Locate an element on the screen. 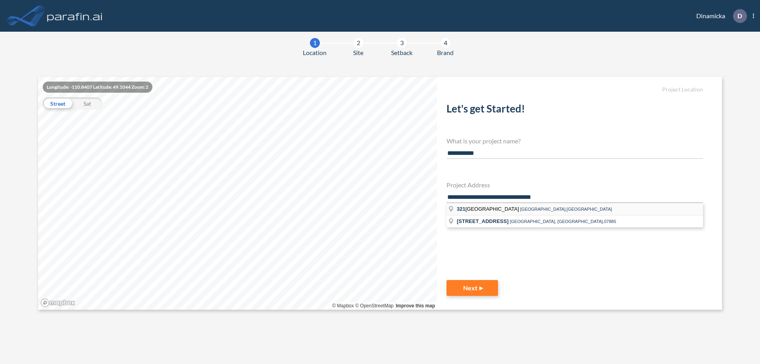 The height and width of the screenshot is (364, 760). div: Dinamicka is located at coordinates (720, 16).